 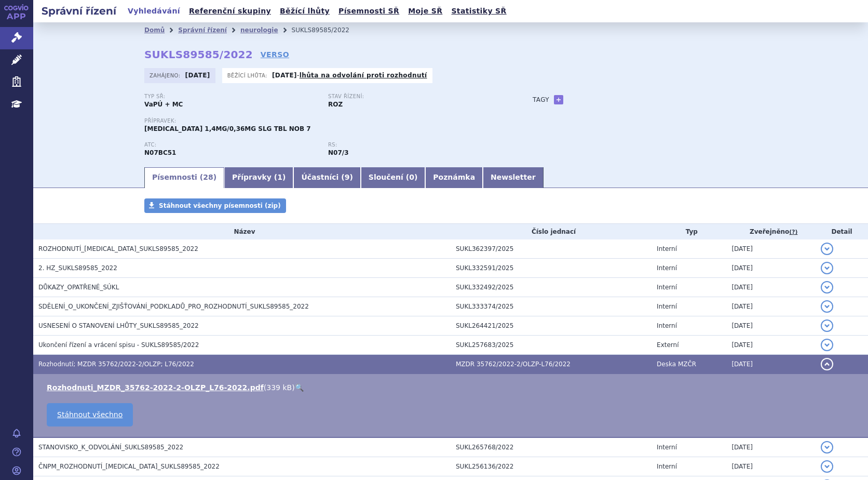 I want to click on td: SUKL333374/2025, so click(x=551, y=306).